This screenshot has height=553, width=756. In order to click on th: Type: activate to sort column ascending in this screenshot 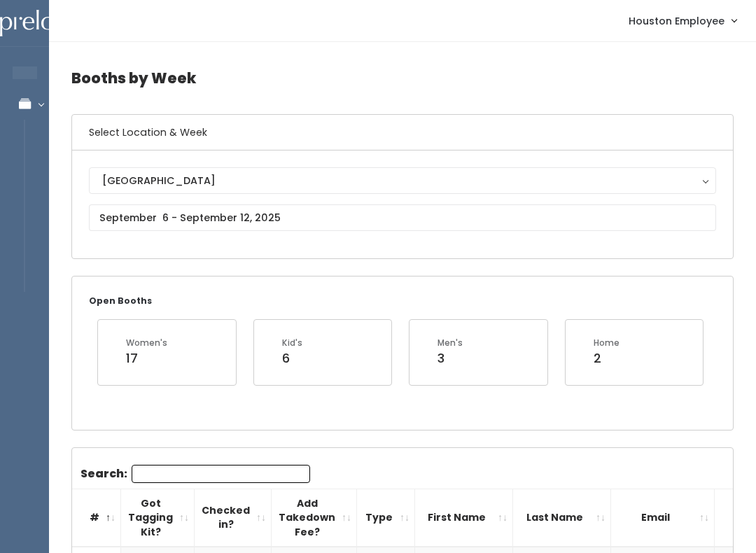, I will do `click(385, 517)`.